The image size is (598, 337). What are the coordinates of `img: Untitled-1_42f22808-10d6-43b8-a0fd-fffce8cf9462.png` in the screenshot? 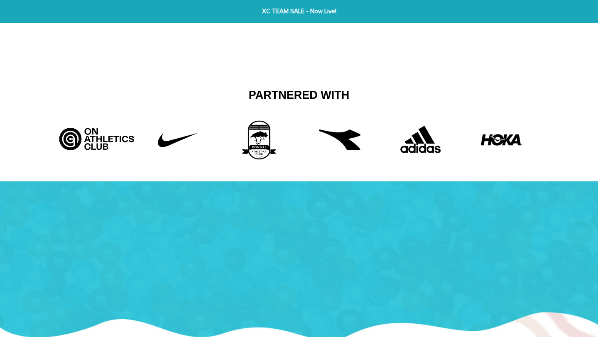 It's located at (178, 140).